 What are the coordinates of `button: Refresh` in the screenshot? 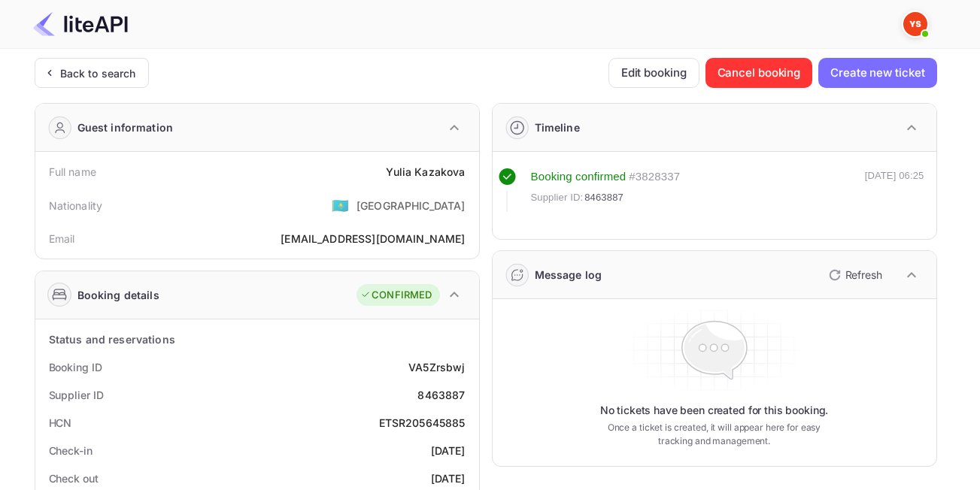 It's located at (854, 275).